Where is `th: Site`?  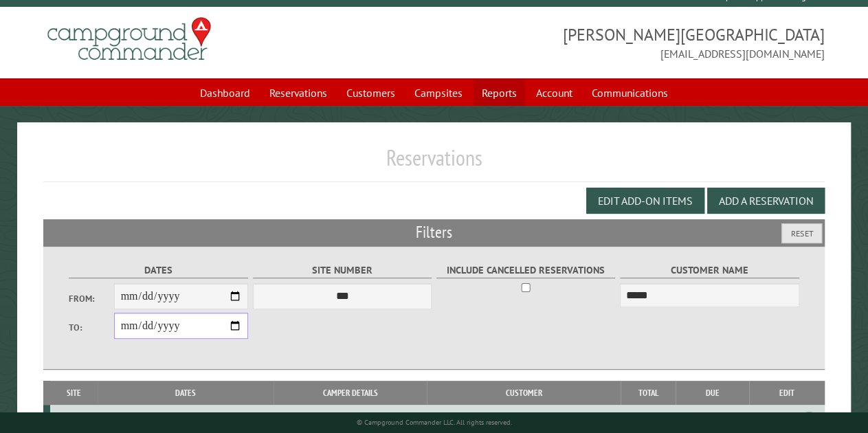 th: Site is located at coordinates (74, 393).